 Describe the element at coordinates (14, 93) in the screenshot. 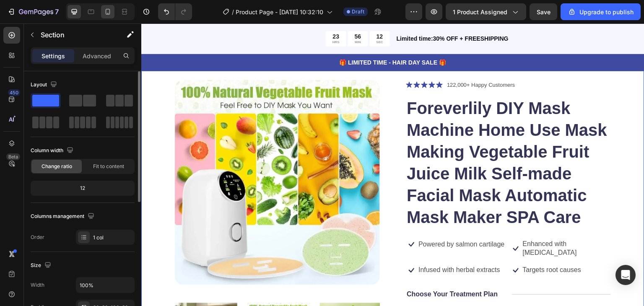

I see `div: 450` at that location.